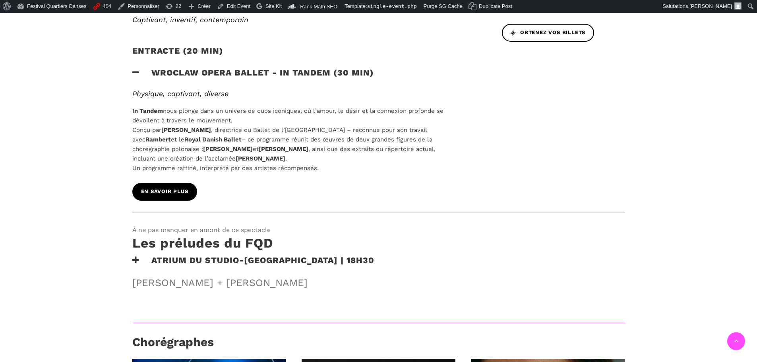 This screenshot has width=757, height=362. Describe the element at coordinates (178, 56) in the screenshot. I see `h2: Entracte (20 min)` at that location.